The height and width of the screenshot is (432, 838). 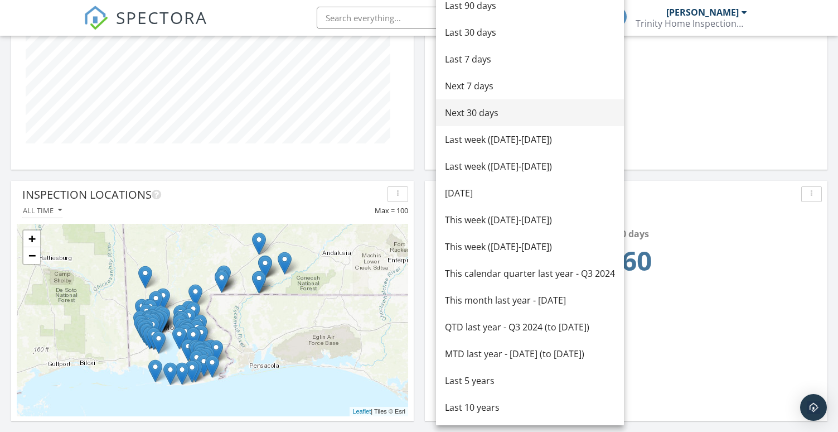 What do you see at coordinates (428, 18) in the screenshot?
I see `input: Search everything...` at bounding box center [428, 18].